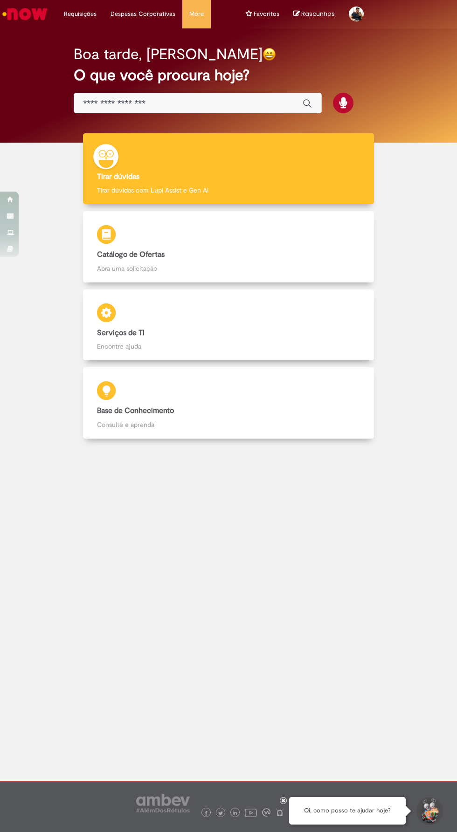 Image resolution: width=457 pixels, height=832 pixels. Describe the element at coordinates (228, 325) in the screenshot. I see `a: Serviços de TI Encontre ajuda` at that location.